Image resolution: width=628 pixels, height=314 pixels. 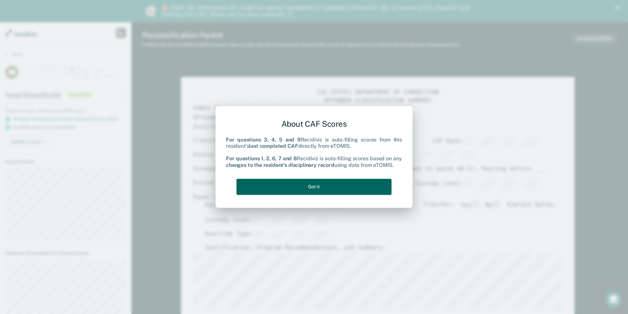 I want to click on b: changes to the resident's disciplinary record, so click(x=280, y=165).